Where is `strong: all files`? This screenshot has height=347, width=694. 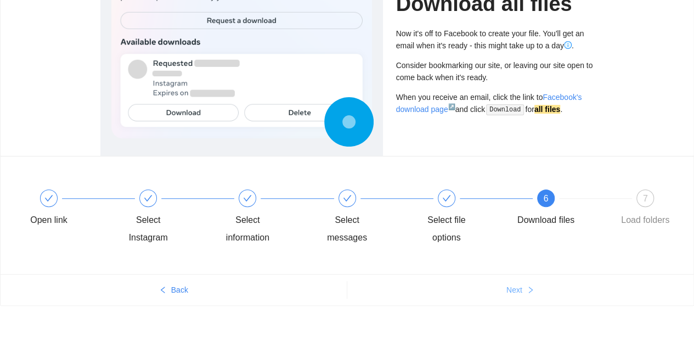
strong: all files is located at coordinates (547, 109).